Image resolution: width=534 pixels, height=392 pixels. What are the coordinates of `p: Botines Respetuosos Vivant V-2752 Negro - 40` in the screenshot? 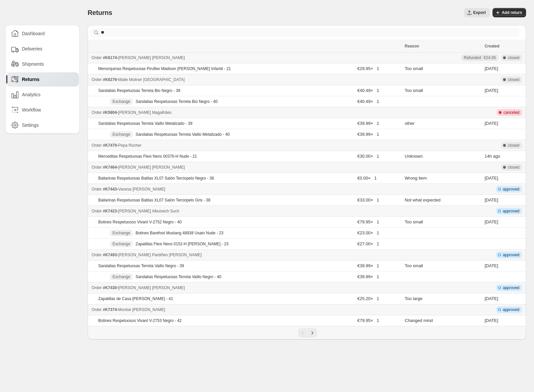 It's located at (140, 222).